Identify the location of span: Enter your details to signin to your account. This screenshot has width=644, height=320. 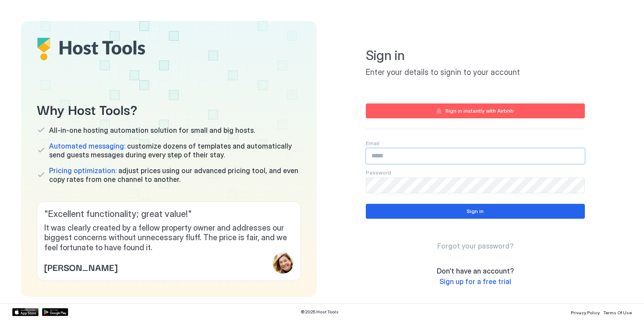
(476, 72).